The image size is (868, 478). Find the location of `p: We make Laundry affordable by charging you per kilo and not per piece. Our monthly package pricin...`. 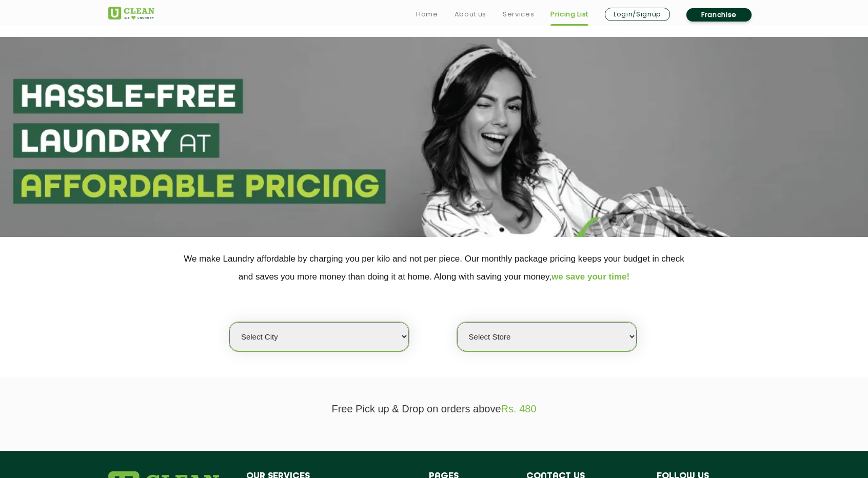

p: We make Laundry affordable by charging you per kilo and not per piece. Our monthly package pricin... is located at coordinates (434, 268).